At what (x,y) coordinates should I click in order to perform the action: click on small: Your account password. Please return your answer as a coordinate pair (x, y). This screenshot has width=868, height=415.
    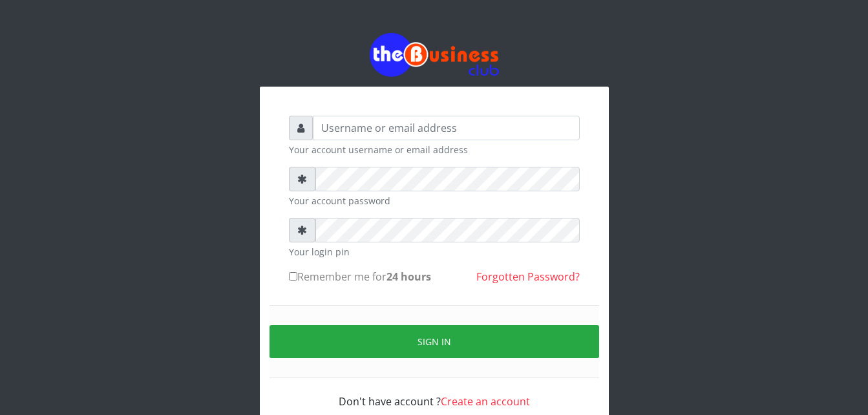
    Looking at the image, I should click on (435, 200).